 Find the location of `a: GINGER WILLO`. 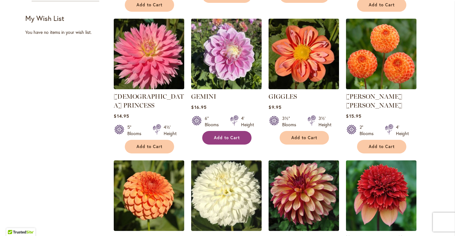

a: GINGER WILLO is located at coordinates (381, 87).